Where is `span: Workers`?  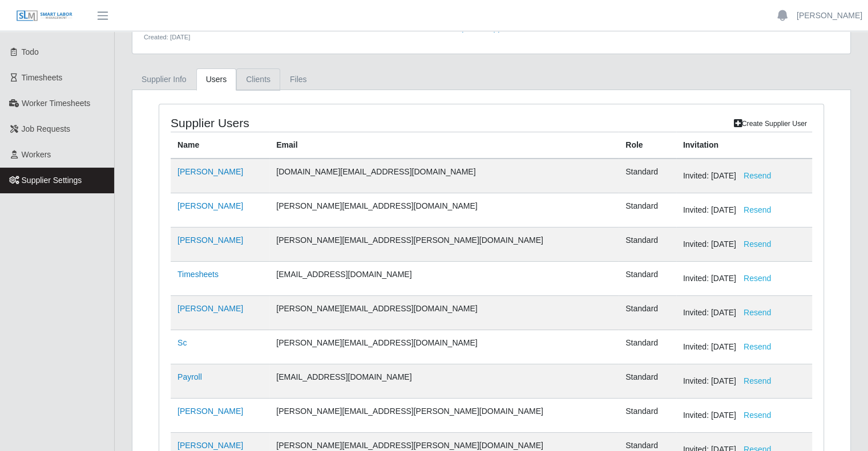
span: Workers is located at coordinates (37, 154).